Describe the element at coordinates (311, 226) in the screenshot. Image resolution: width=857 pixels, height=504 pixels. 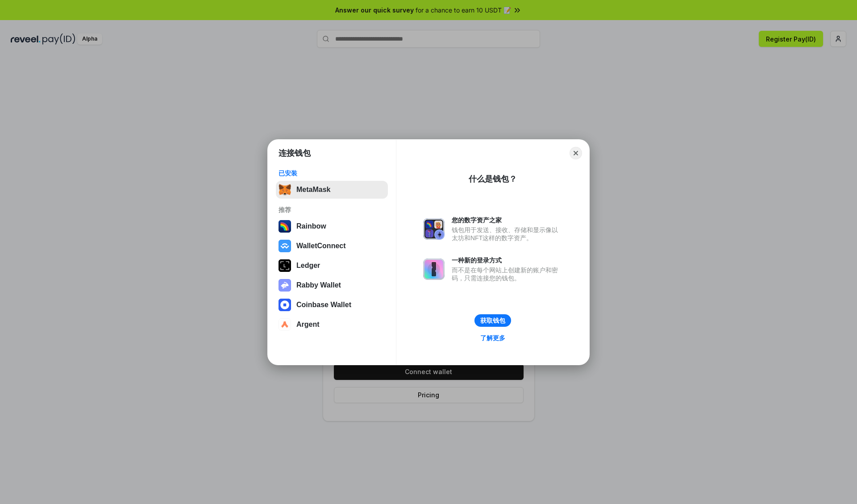
I see `div: Rainbow` at that location.